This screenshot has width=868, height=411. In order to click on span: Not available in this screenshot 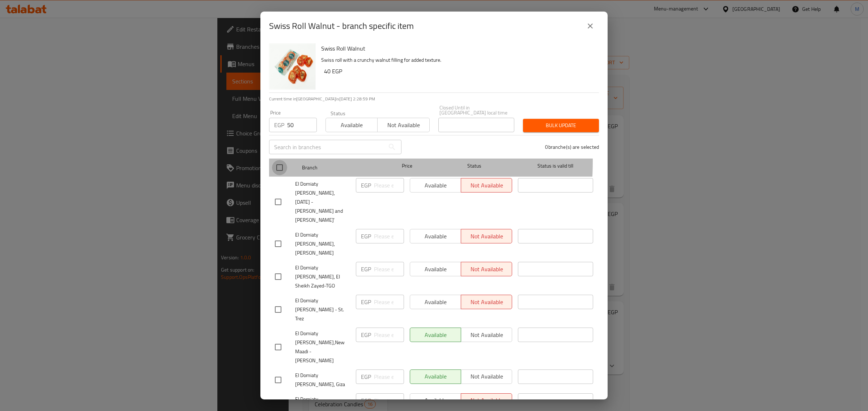, I will do `click(403, 125)`.